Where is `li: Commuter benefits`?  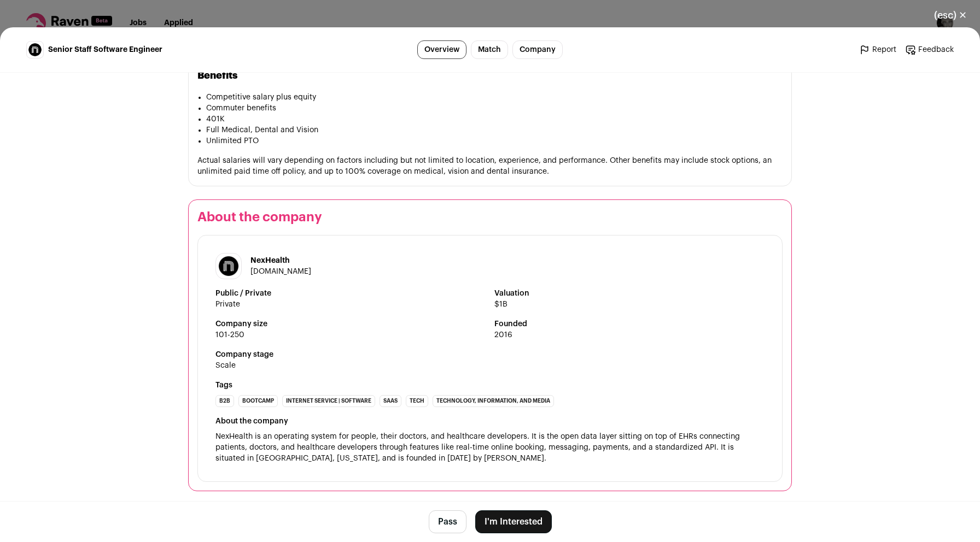
li: Commuter benefits is located at coordinates (494, 109).